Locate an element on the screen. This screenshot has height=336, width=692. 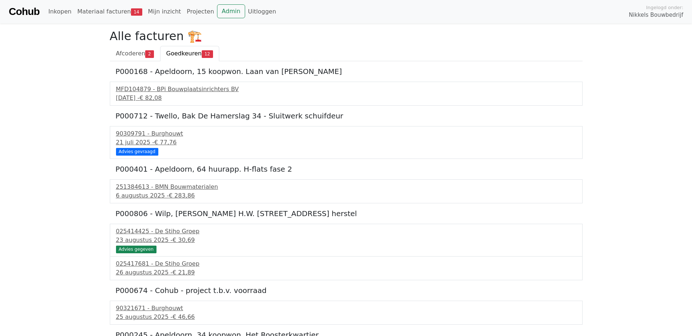
span: € 82,08 is located at coordinates (150, 98).